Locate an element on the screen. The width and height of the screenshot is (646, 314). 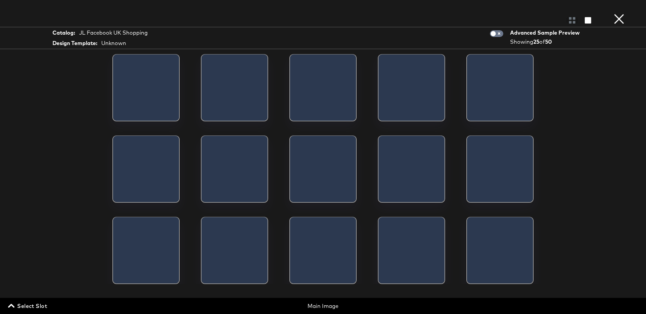
div: JL Facebook UK Shopping is located at coordinates (113, 33).